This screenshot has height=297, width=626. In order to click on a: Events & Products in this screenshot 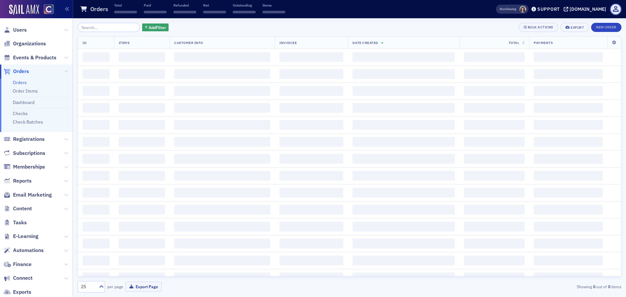, I will do `click(30, 58)`.